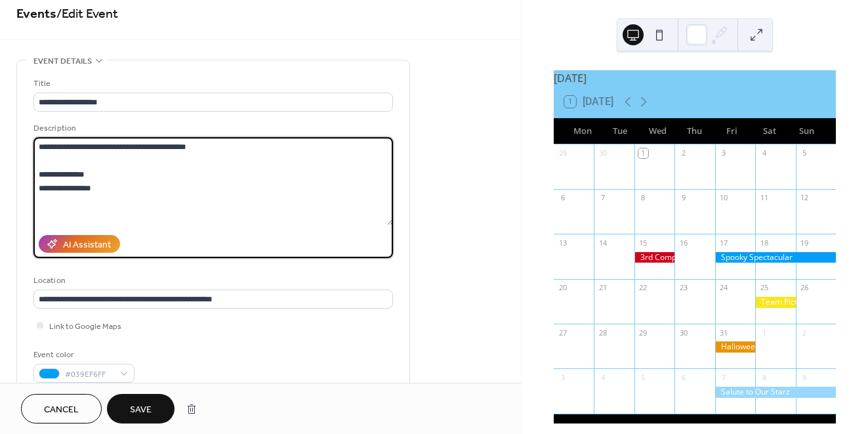 The height and width of the screenshot is (434, 868). What do you see at coordinates (602, 242) in the screenshot?
I see `div: 14` at bounding box center [602, 242].